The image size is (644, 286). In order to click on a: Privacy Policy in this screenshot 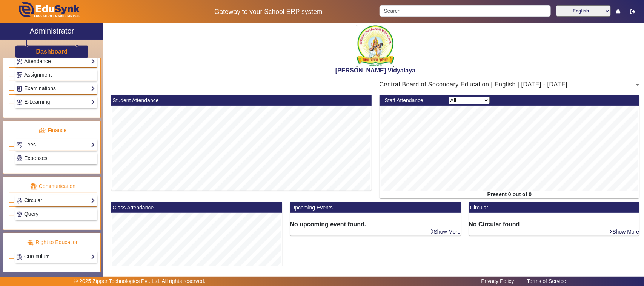, I will do `click(498, 281)`.